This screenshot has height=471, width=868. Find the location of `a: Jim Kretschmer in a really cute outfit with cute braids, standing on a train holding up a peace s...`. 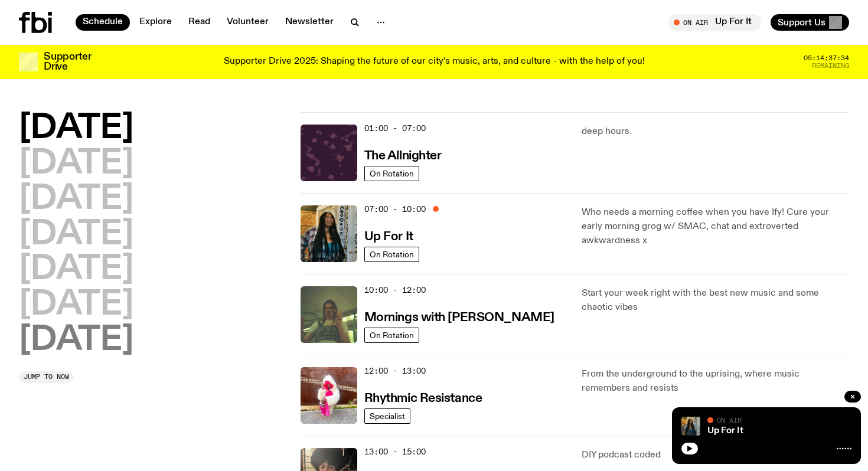

a: Jim Kretschmer in a really cute outfit with cute braids, standing on a train holding up a peace s... is located at coordinates (329, 315).